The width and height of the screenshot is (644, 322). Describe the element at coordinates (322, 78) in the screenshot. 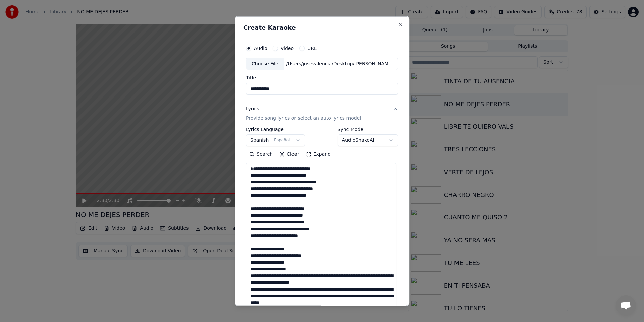

I see `label: Title` at that location.